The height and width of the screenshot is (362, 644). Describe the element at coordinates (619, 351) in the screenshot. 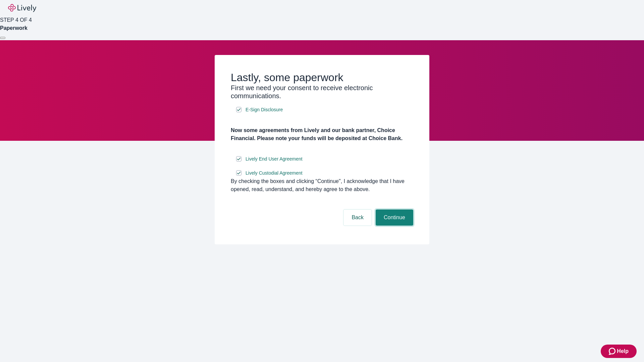

I see `button: Zendesk support iconHelp` at that location.